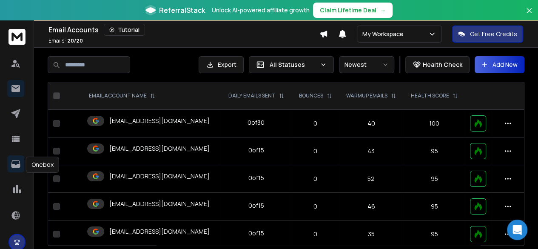 The image size is (538, 249). I want to click on td: 43, so click(371, 151).